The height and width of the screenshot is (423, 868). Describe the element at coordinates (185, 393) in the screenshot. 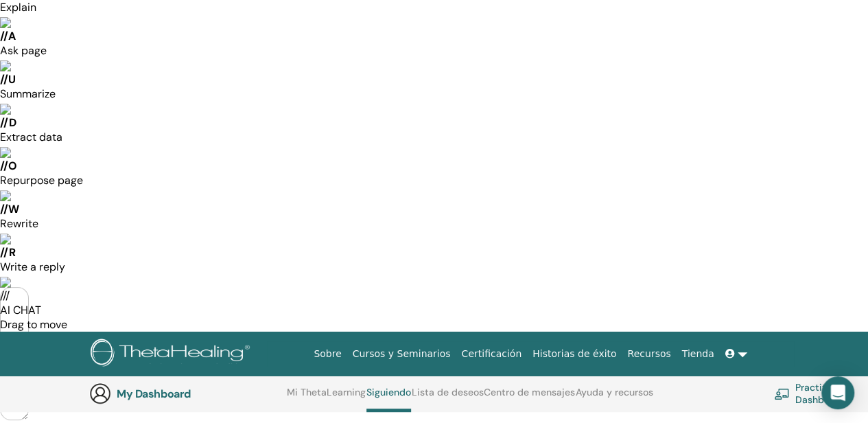

I see `h3: My Dashboard` at that location.